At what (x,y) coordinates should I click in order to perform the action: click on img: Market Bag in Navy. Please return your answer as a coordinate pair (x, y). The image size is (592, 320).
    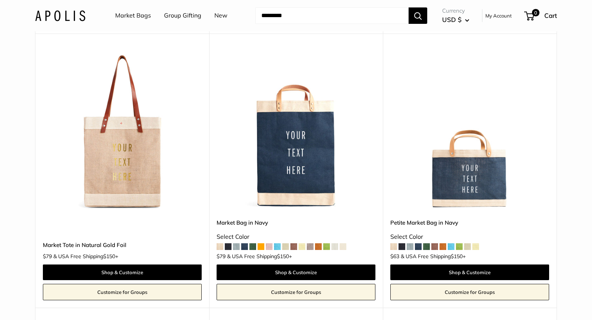
    Looking at the image, I should click on (296, 132).